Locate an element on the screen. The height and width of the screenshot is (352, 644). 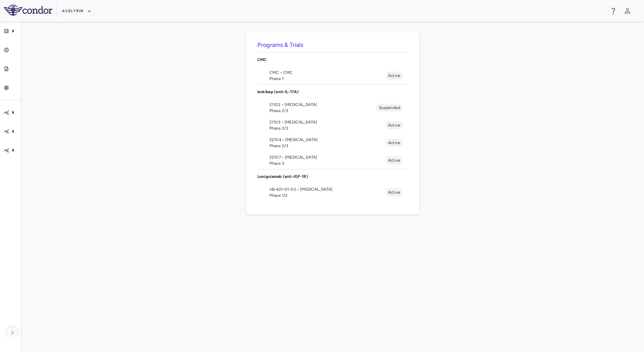
span: Phase 3 is located at coordinates (327, 163).